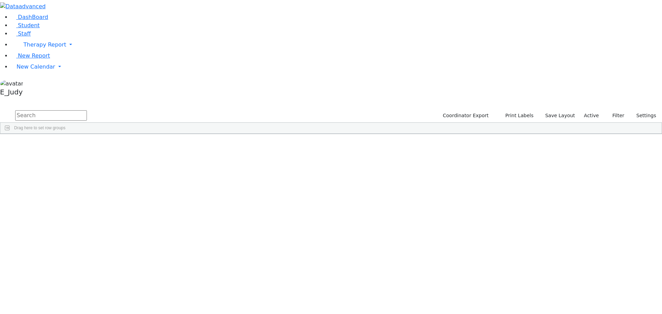  What do you see at coordinates (465, 116) in the screenshot?
I see `button: Coordinator Export` at bounding box center [465, 116].